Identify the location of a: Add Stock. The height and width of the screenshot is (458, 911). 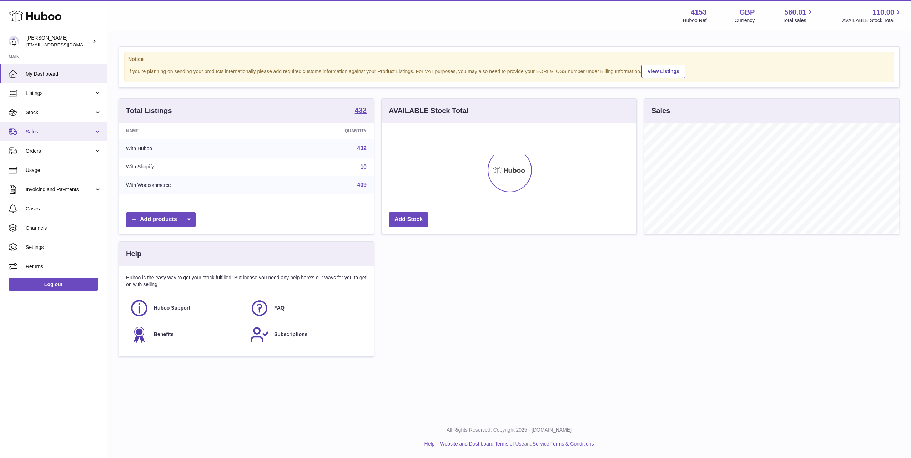
(408, 219).